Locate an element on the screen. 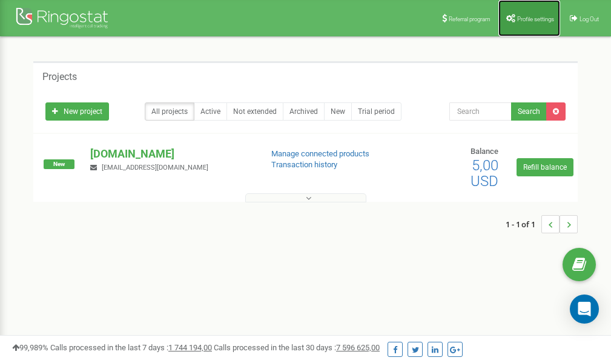 The image size is (611, 363). span: 1 - 1 of 1 is located at coordinates (524, 224).